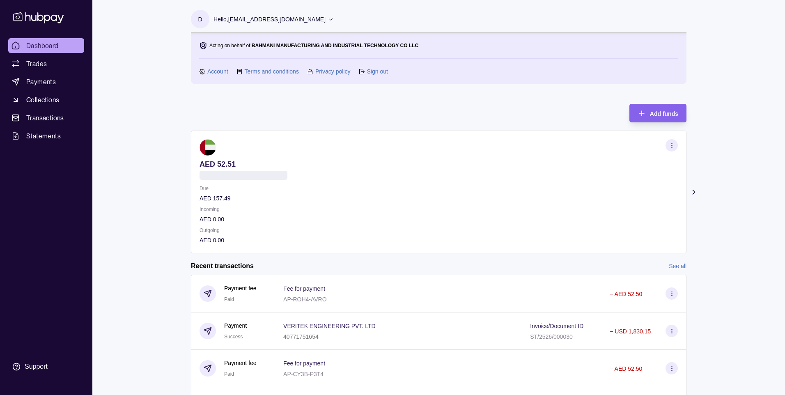 The width and height of the screenshot is (785, 395). What do you see at coordinates (438, 230) in the screenshot?
I see `p: Outgoing` at bounding box center [438, 230].